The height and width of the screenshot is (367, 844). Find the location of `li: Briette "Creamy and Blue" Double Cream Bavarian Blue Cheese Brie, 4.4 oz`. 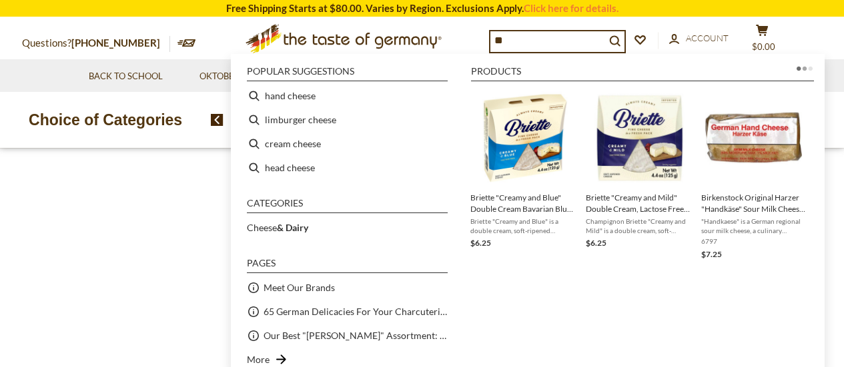

li: Briette "Creamy and Blue" Double Cream Bavarian Blue Cheese Brie, 4.4 oz is located at coordinates (522, 175).